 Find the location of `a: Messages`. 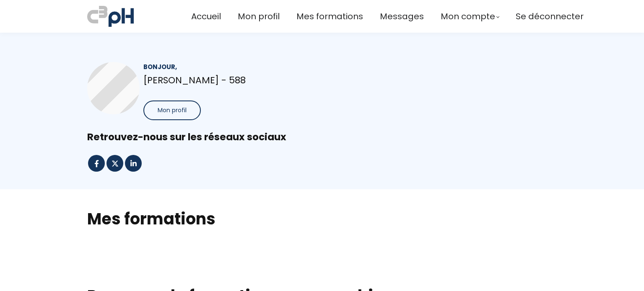

a: Messages is located at coordinates (402, 17).